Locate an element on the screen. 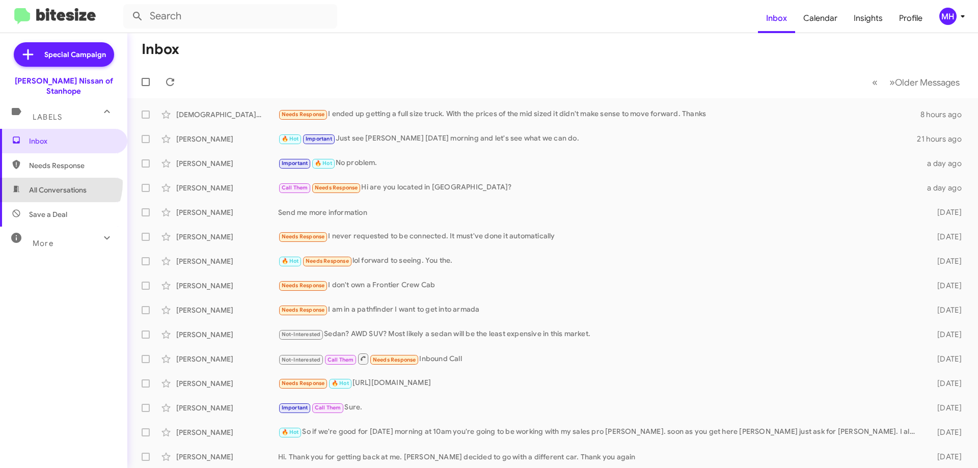 This screenshot has height=468, width=978. div: No problem. is located at coordinates (600, 163).